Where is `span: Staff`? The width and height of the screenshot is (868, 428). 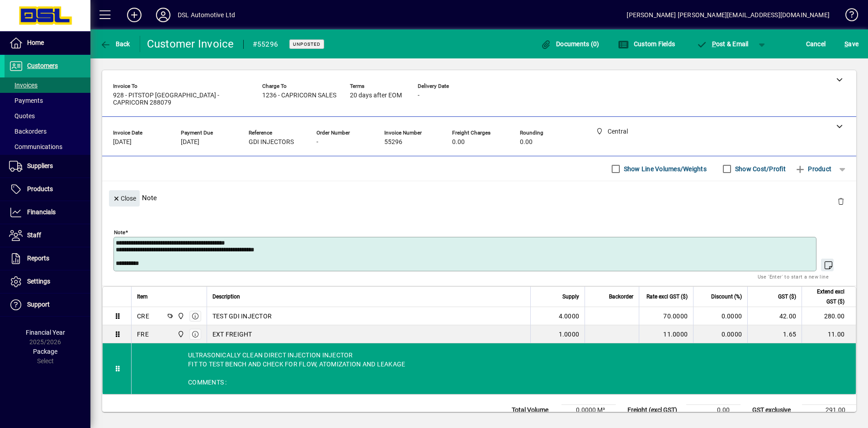
span: Staff is located at coordinates (34, 234).